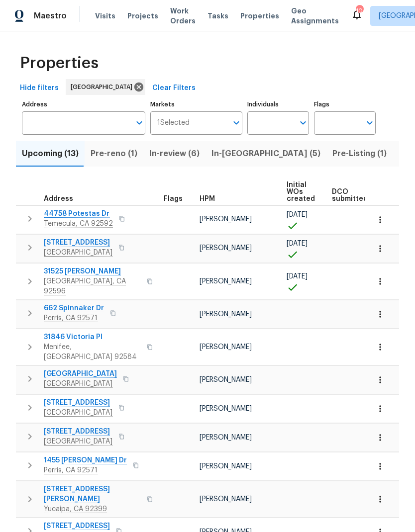 This screenshot has height=532, width=415. I want to click on span: Tasks, so click(218, 16).